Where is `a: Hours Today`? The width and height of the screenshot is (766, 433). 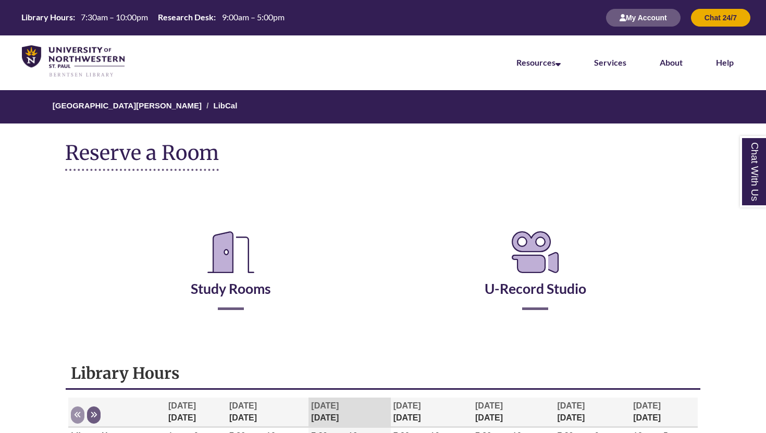 a: Hours Today is located at coordinates (153, 18).